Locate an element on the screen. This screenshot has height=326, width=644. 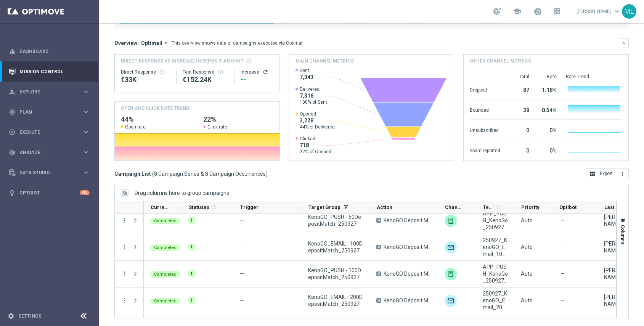
div: Mission Control is located at coordinates (49, 71).